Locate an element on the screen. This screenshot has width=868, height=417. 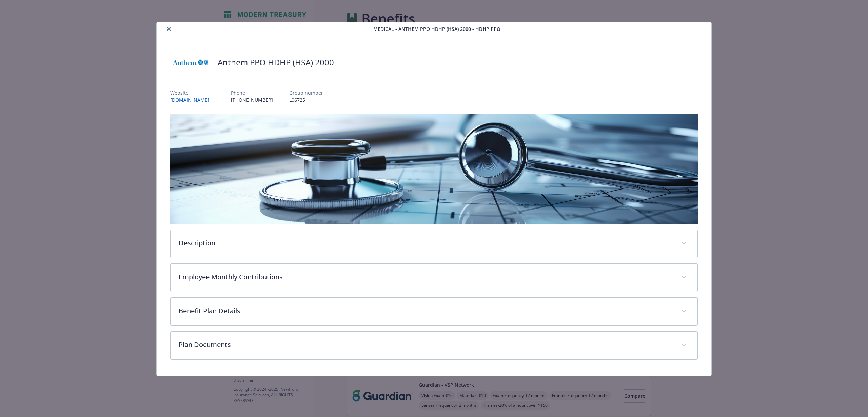
p: Phone is located at coordinates (252, 93).